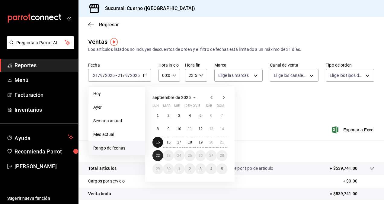 This screenshot has height=204, width=384. What do you see at coordinates (179, 142) in the screenshot?
I see `button: 17 de septiembre de 2025` at bounding box center [179, 142].